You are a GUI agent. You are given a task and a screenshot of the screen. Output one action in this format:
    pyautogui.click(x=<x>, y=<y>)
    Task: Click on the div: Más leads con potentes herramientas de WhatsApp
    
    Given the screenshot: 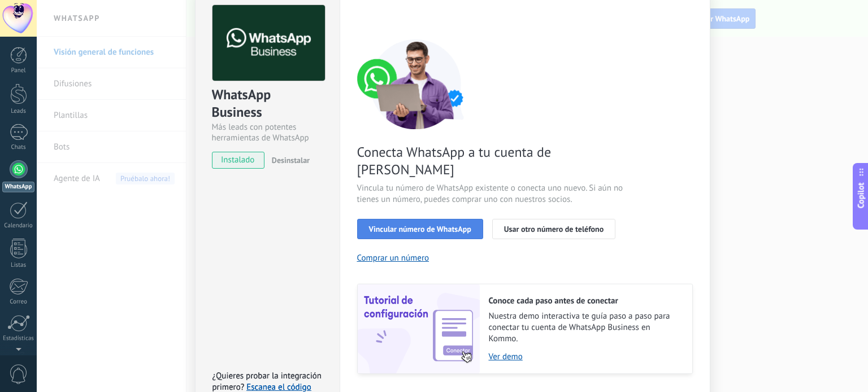 What is the action you would take?
    pyautogui.click(x=268, y=132)
    